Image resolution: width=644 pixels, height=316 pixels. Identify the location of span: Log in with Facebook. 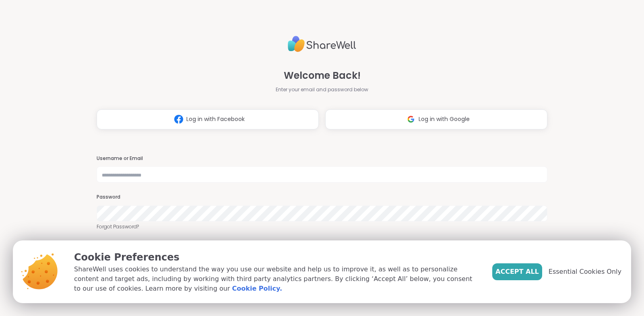
(215, 119).